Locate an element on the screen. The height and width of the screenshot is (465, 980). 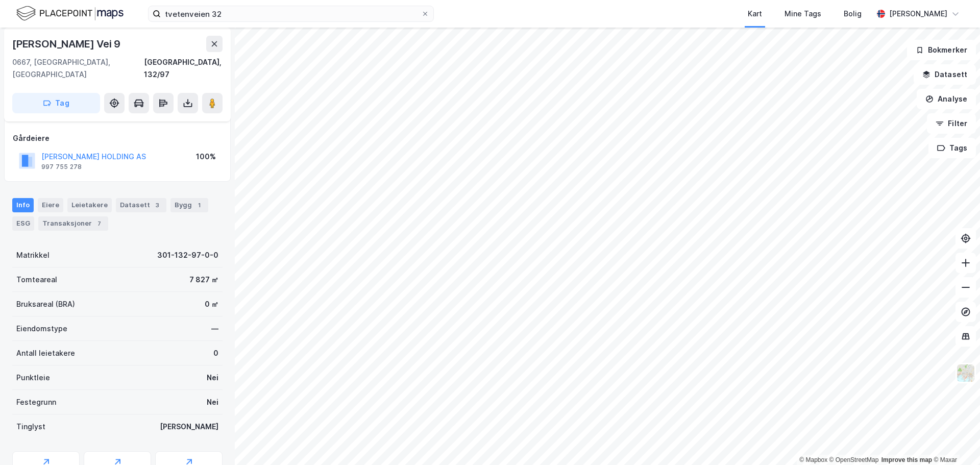
div: 0 is located at coordinates (216, 354).